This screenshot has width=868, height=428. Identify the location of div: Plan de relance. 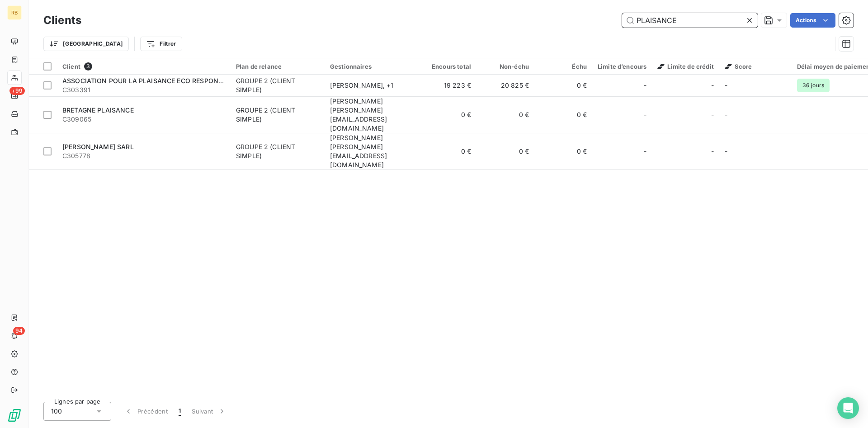
(278, 66).